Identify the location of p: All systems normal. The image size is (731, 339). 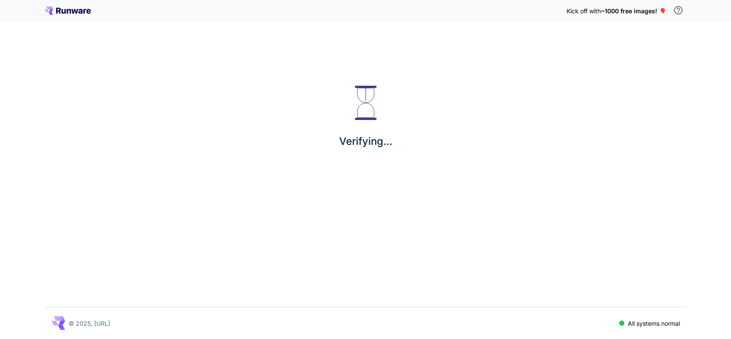
(654, 323).